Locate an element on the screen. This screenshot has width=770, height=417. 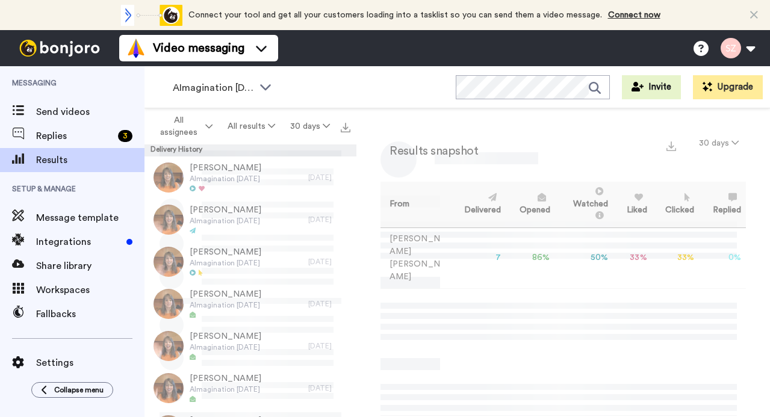
button: Collapse menu is located at coordinates (72, 390).